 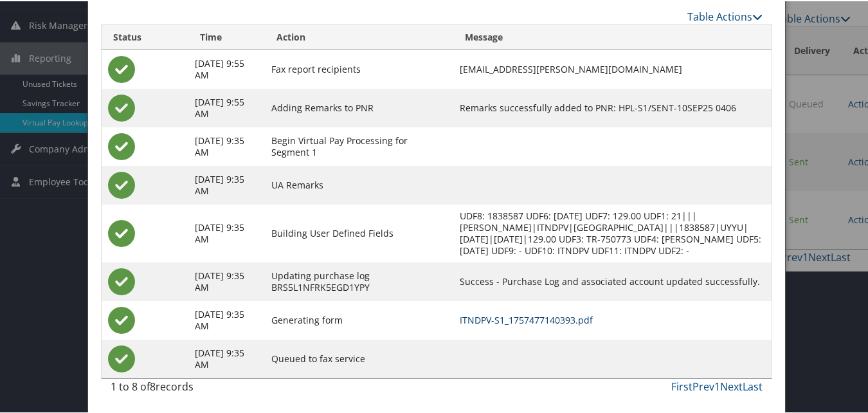 I want to click on a: Prev, so click(x=703, y=385).